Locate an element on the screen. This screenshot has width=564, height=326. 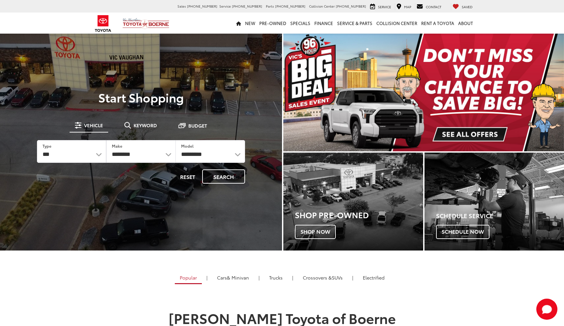
div: carousel slide number 1 of 1 is located at coordinates (423, 92).